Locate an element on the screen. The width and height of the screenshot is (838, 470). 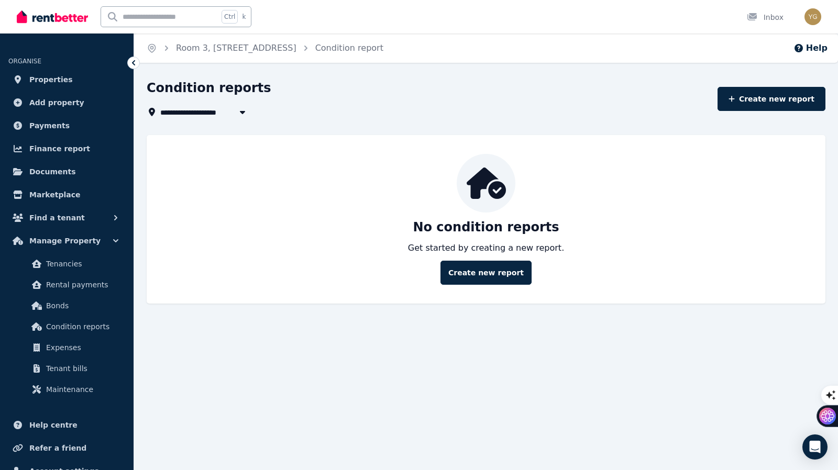
a: Documents is located at coordinates (66, 172).